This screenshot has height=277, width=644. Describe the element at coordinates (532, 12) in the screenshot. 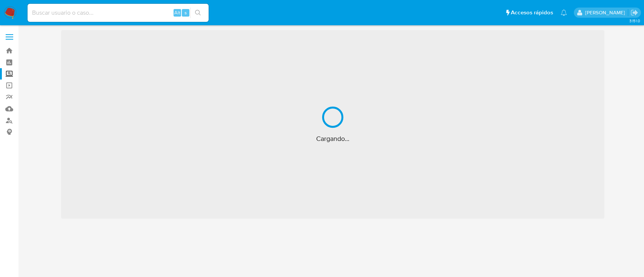

I see `span: Accesos rápidos` at that location.